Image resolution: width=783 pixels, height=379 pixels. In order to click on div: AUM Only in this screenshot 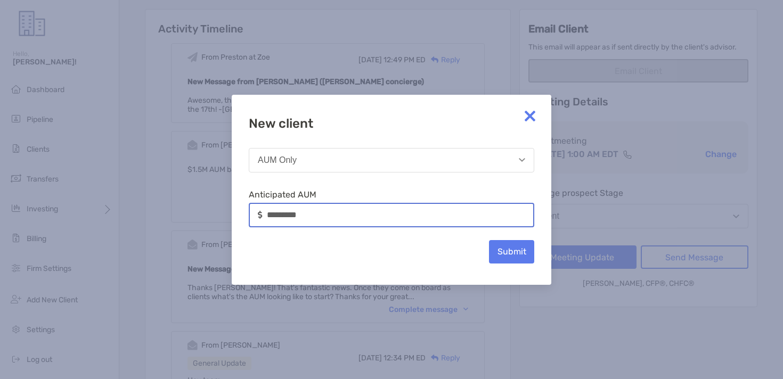, I will do `click(277, 160)`.